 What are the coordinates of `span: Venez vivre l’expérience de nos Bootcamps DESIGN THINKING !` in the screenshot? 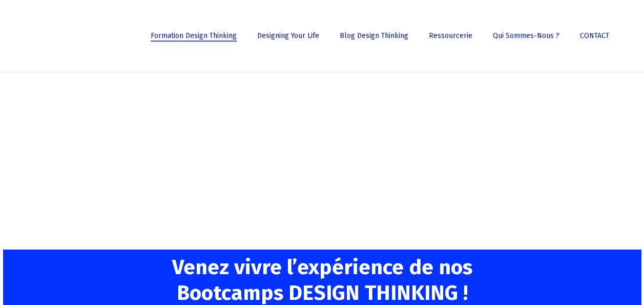 It's located at (322, 280).